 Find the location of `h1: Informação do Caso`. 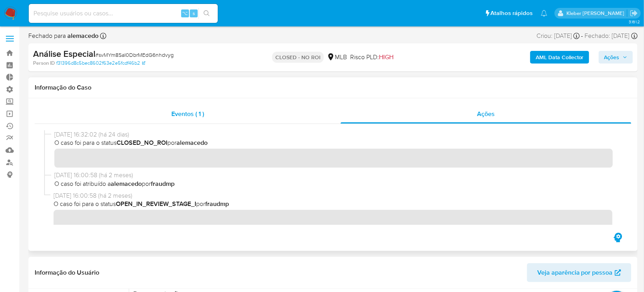

h1: Informação do Caso is located at coordinates (333, 88).